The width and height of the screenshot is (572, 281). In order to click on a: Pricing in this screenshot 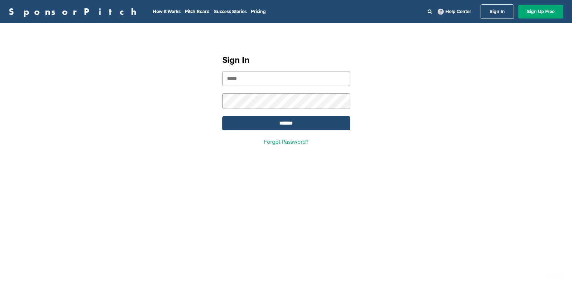, I will do `click(258, 12)`.